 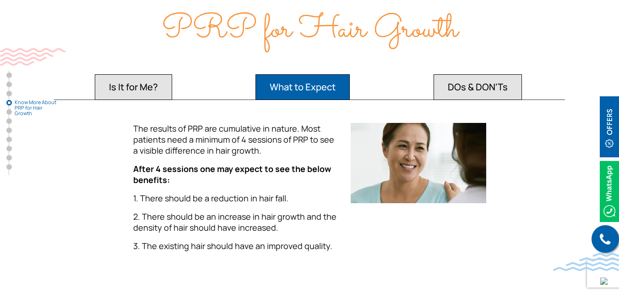 What do you see at coordinates (586, 262) in the screenshot?
I see `img: bluewave` at bounding box center [586, 262].